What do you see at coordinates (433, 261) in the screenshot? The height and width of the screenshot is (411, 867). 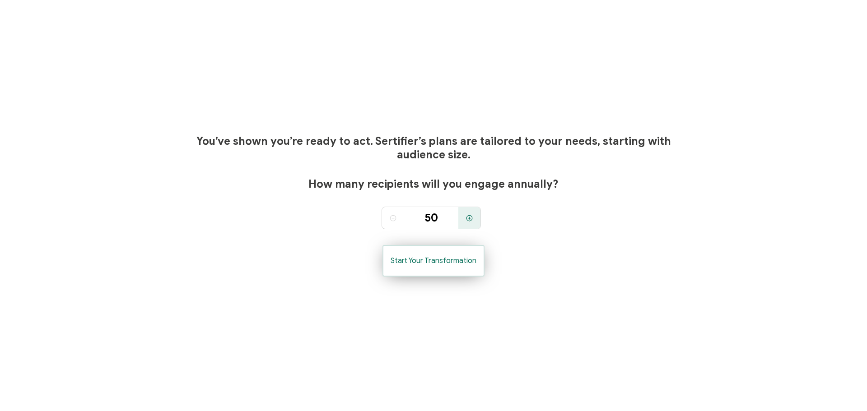 I see `button: Start Your Transformation` at bounding box center [433, 261].